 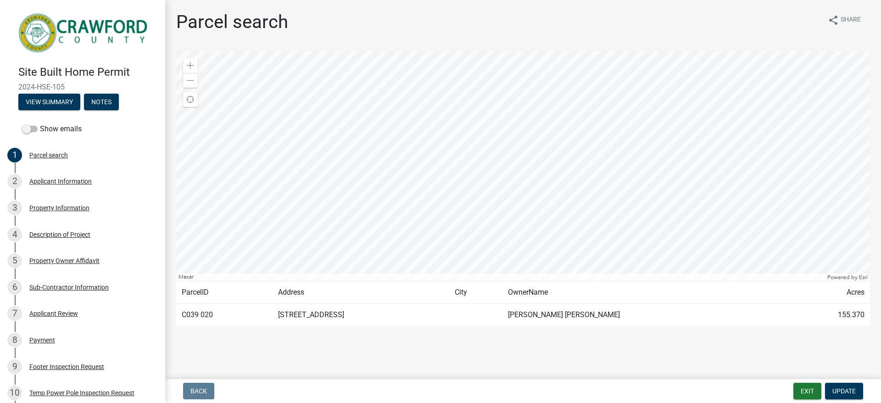 What do you see at coordinates (15, 208) in the screenshot?
I see `div: 3` at bounding box center [15, 208].